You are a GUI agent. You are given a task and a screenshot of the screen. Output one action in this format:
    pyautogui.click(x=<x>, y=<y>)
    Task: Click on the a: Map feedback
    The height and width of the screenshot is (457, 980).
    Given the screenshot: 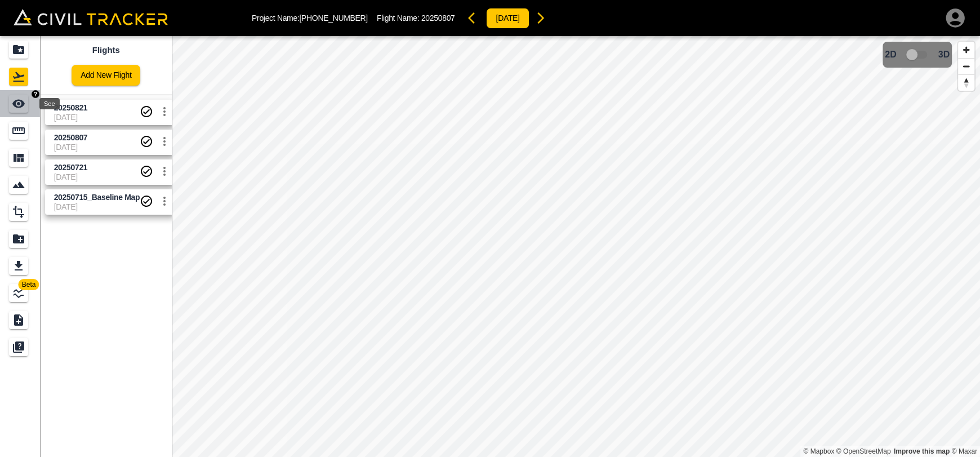 What is the action you would take?
    pyautogui.click(x=921, y=451)
    